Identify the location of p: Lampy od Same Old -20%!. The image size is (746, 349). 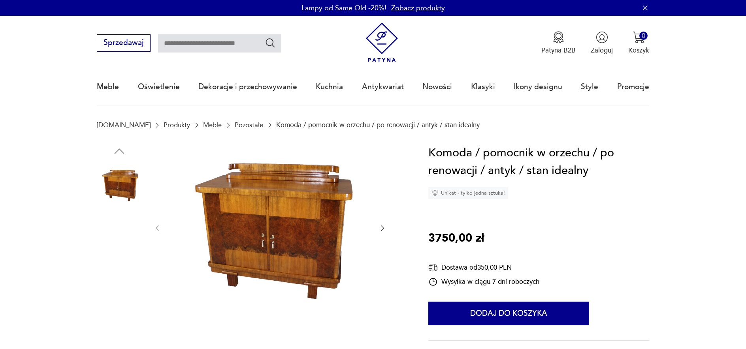
(344, 8).